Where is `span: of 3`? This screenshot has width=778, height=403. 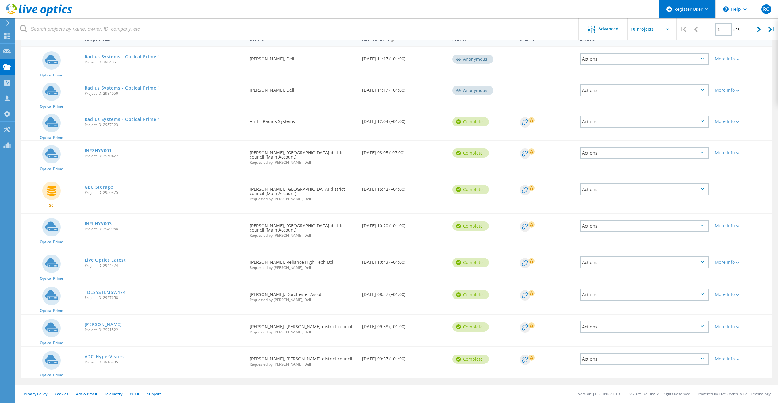 span: of 3 is located at coordinates (736, 29).